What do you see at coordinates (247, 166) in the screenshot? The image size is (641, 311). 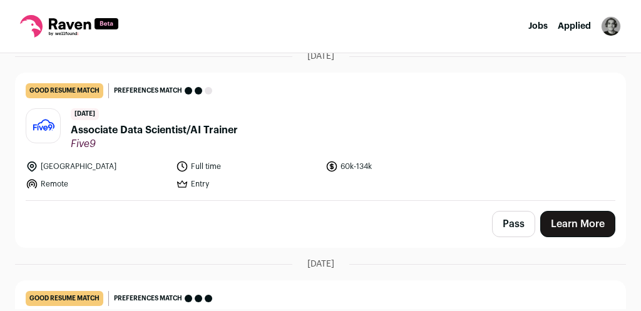 I see `li: Full time` at bounding box center [247, 166].